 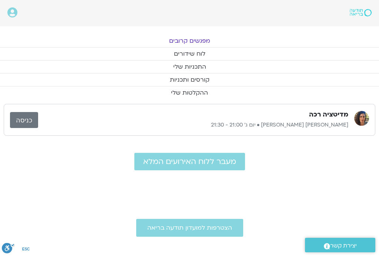 I want to click on img: סיון גל גוטמן, so click(x=362, y=118).